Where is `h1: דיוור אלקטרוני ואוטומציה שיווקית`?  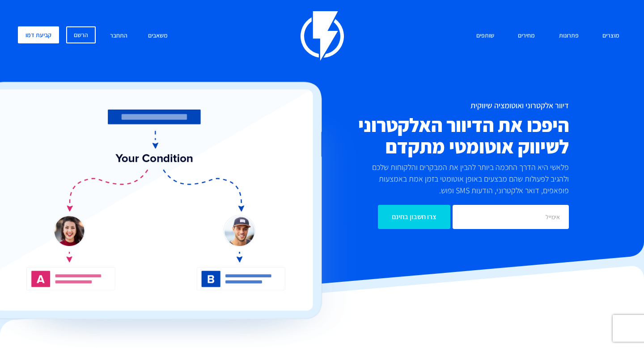 h1: דיוור אלקטרוני ואוטומציה שיווקית is located at coordinates (424, 106).